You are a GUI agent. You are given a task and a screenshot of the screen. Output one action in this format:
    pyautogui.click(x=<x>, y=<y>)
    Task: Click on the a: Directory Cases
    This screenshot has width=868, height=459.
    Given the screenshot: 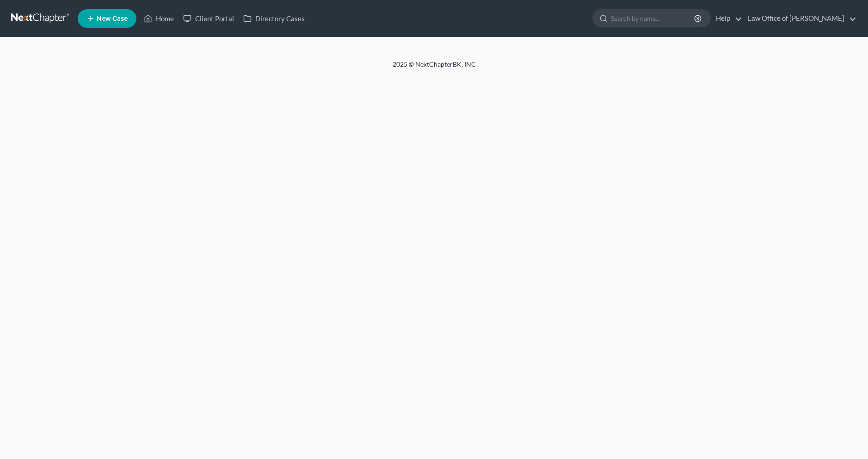 What is the action you would take?
    pyautogui.click(x=273, y=18)
    